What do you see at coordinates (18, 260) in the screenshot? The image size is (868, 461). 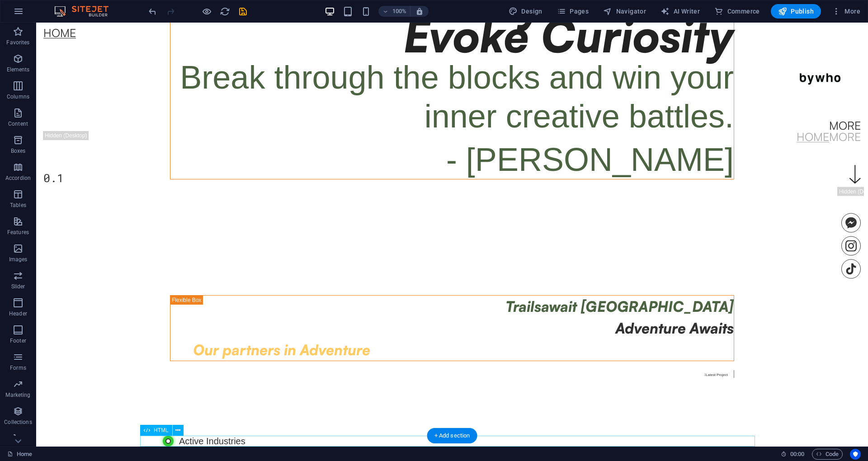 I see `p: Images` at bounding box center [18, 260].